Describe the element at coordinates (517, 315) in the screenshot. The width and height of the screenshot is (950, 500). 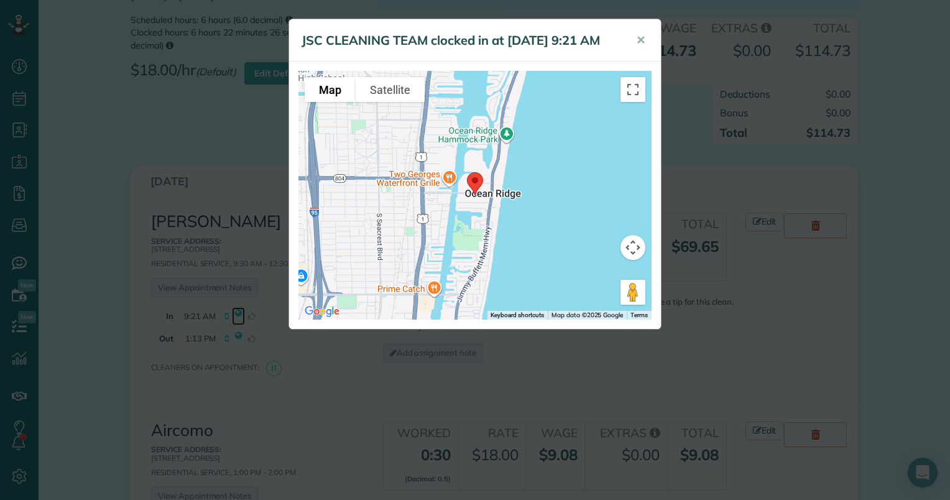
I see `button: Keyboard shortcuts` at that location.